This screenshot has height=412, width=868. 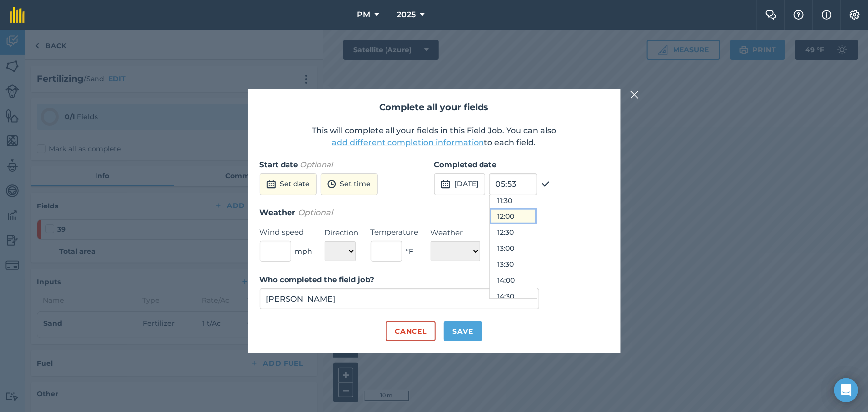 What do you see at coordinates (406, 15) in the screenshot?
I see `span: 2025` at bounding box center [406, 15].